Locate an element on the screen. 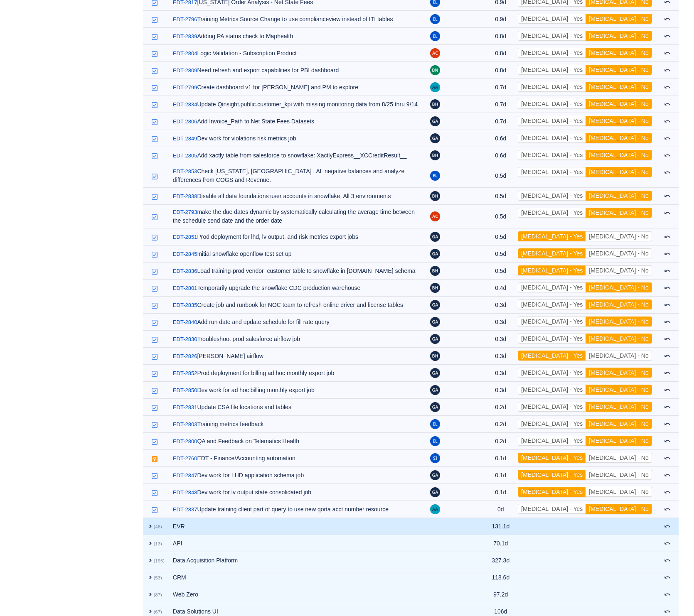 The image size is (694, 616). a: EDT-2809 is located at coordinates (185, 71).